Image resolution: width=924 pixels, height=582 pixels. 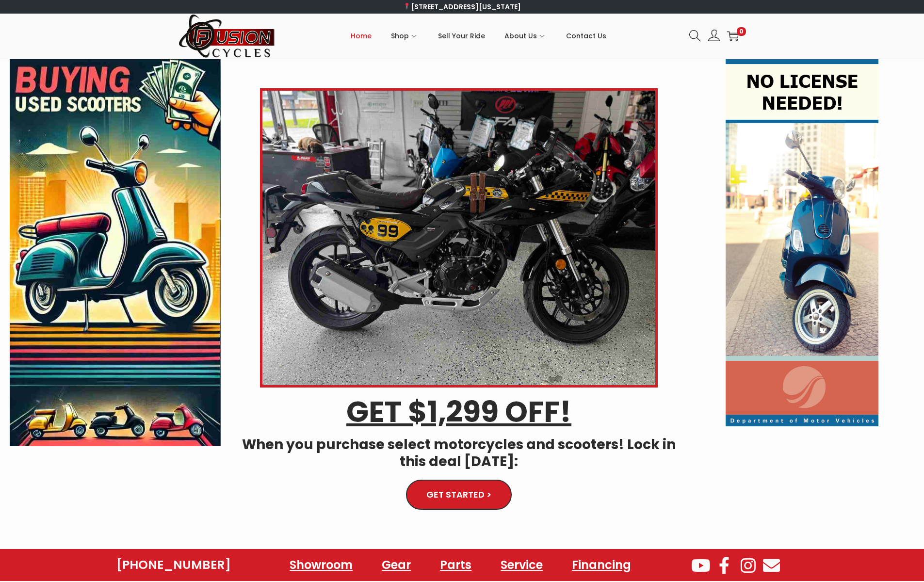 What do you see at coordinates (586, 36) in the screenshot?
I see `a: Contact Us` at bounding box center [586, 36].